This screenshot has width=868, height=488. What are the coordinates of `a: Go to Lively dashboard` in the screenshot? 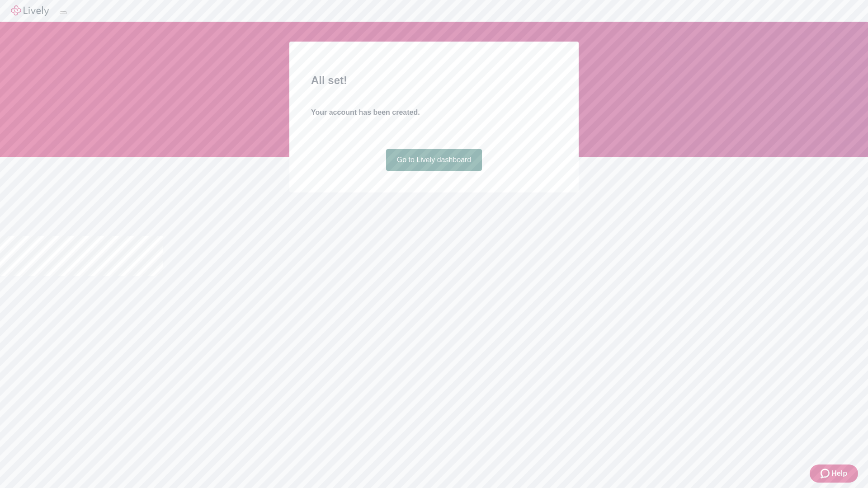 It's located at (434, 160).